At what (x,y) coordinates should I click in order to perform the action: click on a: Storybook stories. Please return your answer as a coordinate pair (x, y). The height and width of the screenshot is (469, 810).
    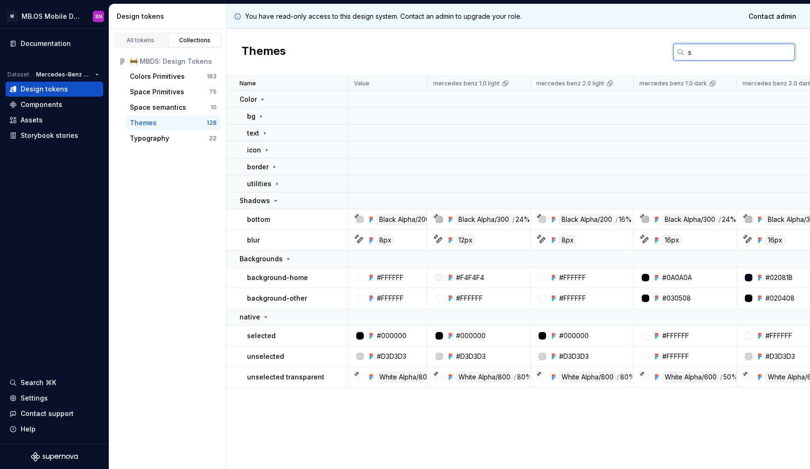
    Looking at the image, I should click on (54, 135).